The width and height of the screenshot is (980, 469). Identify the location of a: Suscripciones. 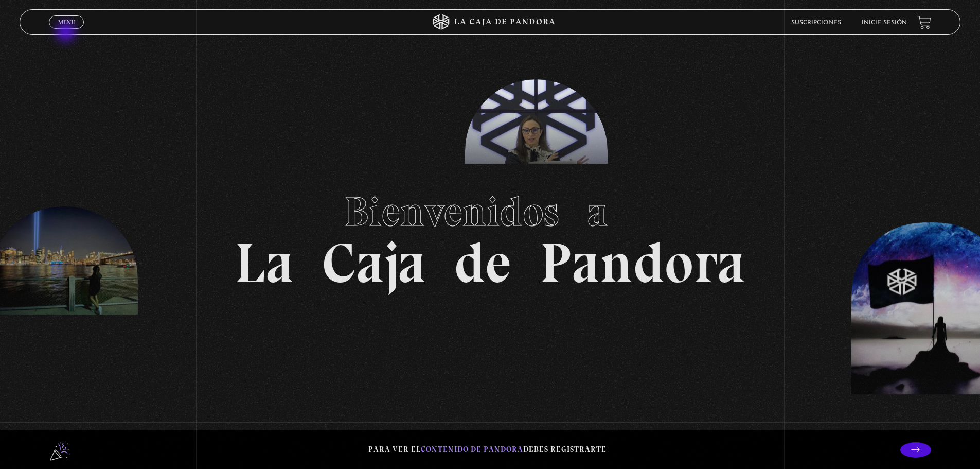
(816, 23).